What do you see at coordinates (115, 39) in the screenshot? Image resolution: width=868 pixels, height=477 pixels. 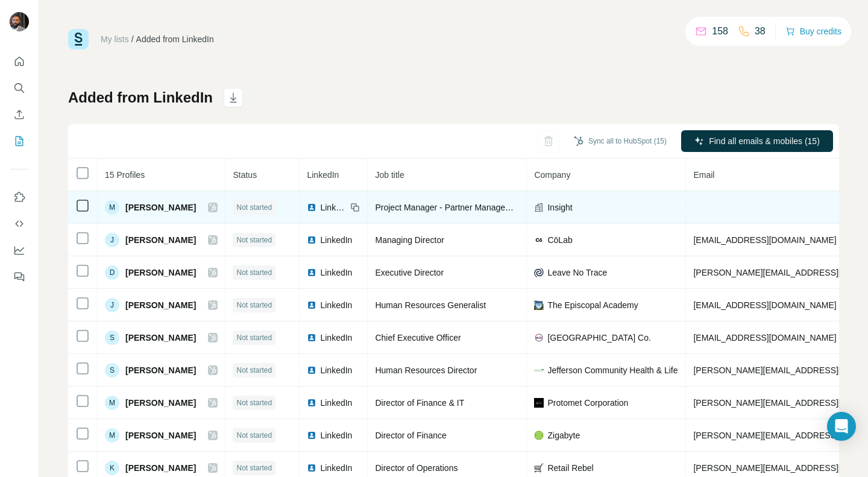 I see `a: My lists` at bounding box center [115, 39].